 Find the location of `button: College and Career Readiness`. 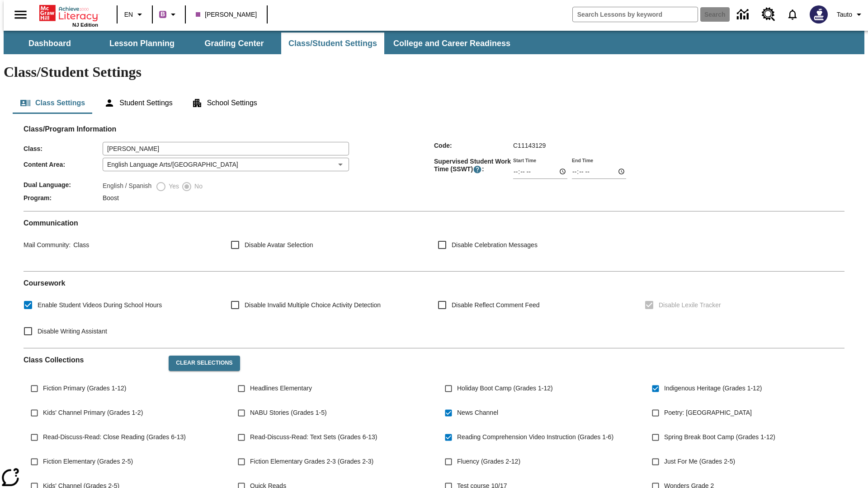

button: College and Career Readiness is located at coordinates (452, 43).